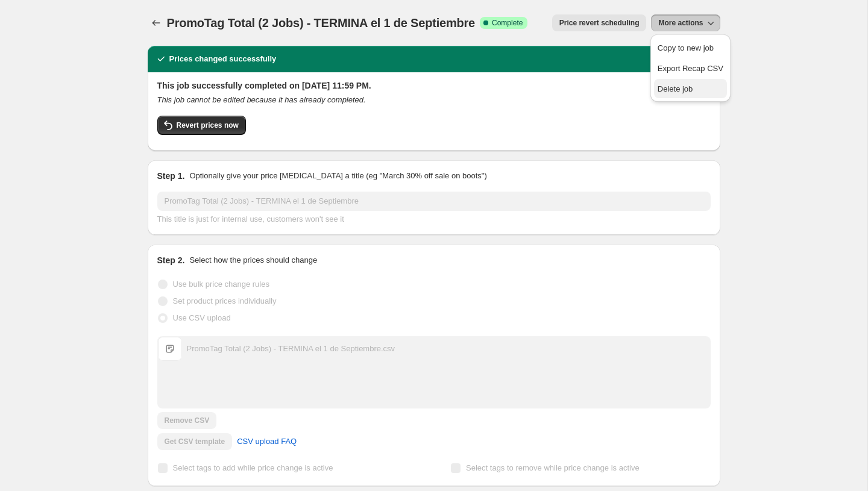 Image resolution: width=868 pixels, height=491 pixels. I want to click on button: Price revert scheduling, so click(599, 23).